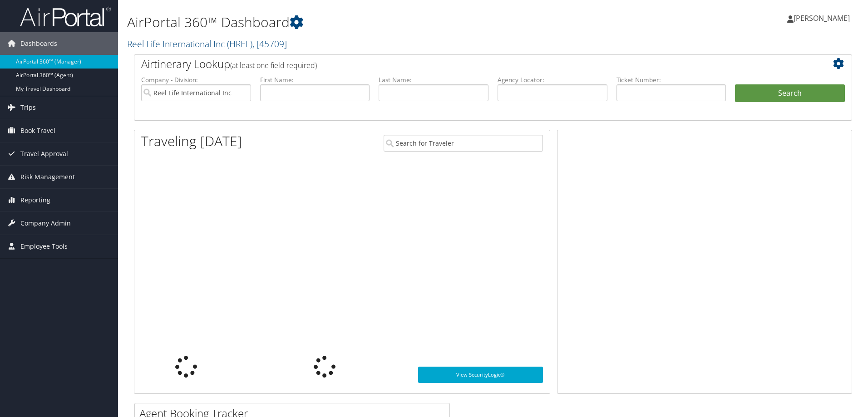  I want to click on span: Risk Management, so click(47, 177).